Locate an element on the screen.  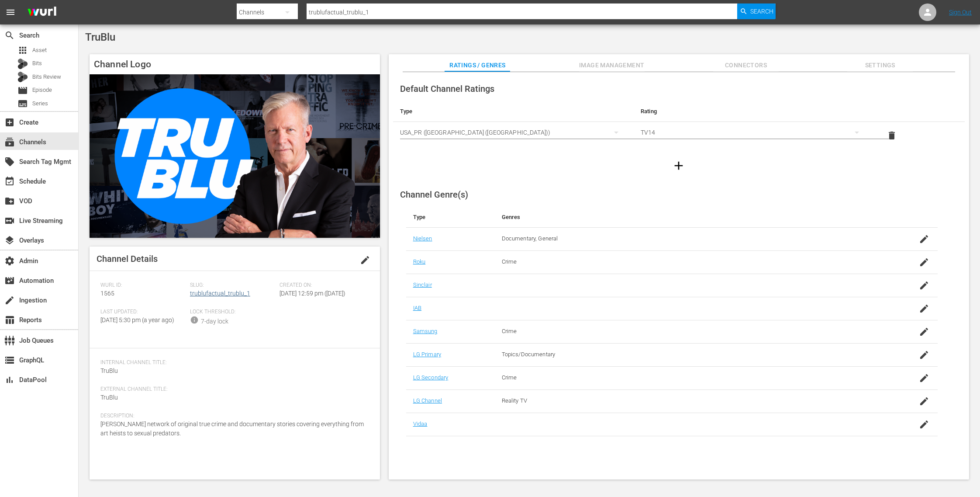
a: Roku is located at coordinates (419, 261).